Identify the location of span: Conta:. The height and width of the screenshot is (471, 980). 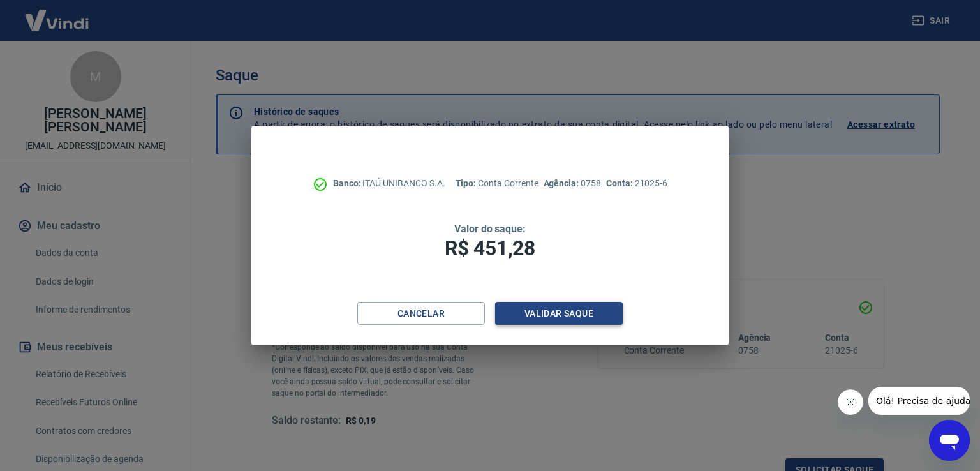
(620, 183).